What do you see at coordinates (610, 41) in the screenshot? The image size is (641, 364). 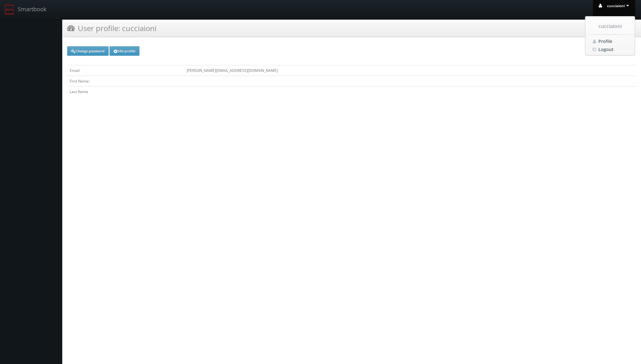 I see `a: Profile` at bounding box center [610, 41].